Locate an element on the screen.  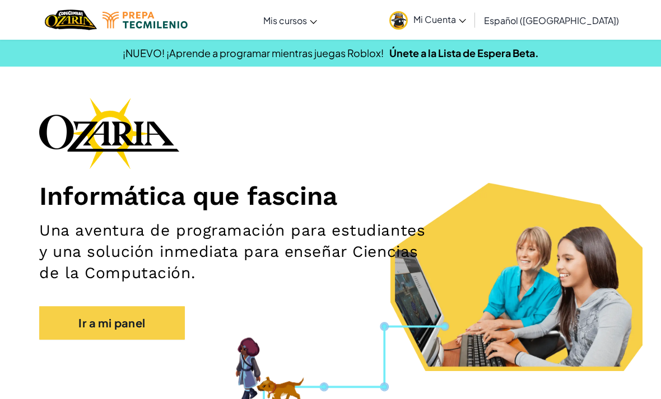
span: ¡NUEVO! ¡Aprende a programar mientras juegas Roblox! is located at coordinates (253, 53).